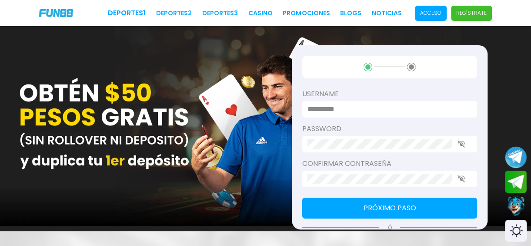  I want to click on a: NOTICIAS, so click(386, 13).